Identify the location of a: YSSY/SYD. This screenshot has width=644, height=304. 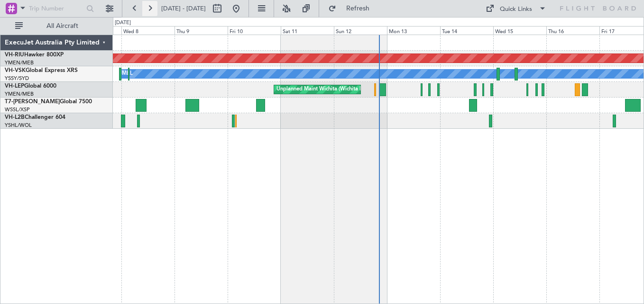
(16, 78).